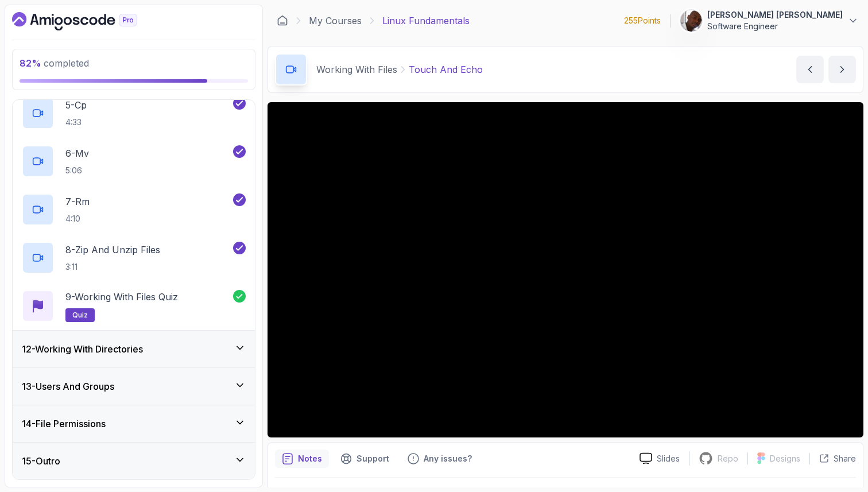 The width and height of the screenshot is (868, 492). What do you see at coordinates (440, 459) in the screenshot?
I see `button: Feedback button` at bounding box center [440, 459].